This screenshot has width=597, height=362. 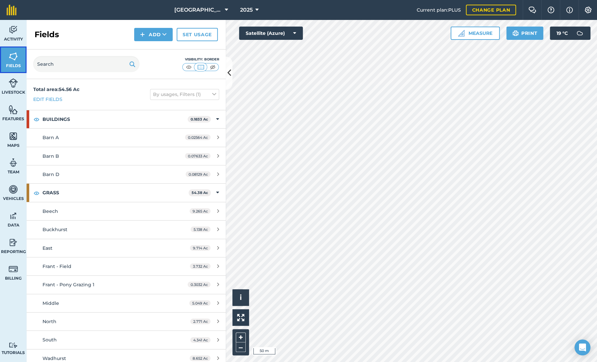 What do you see at coordinates (241, 297) in the screenshot?
I see `span: i` at bounding box center [241, 297].